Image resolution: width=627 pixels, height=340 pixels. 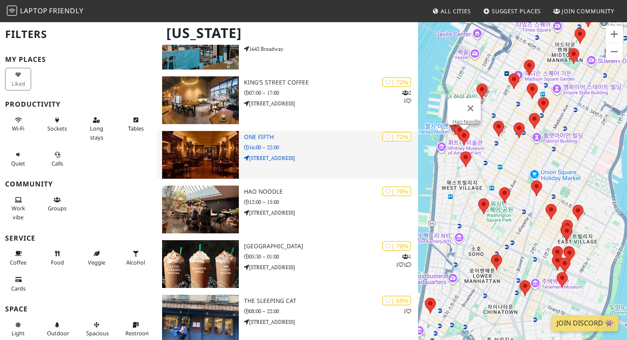 I want to click on h3: Hao Noodle, so click(x=331, y=192).